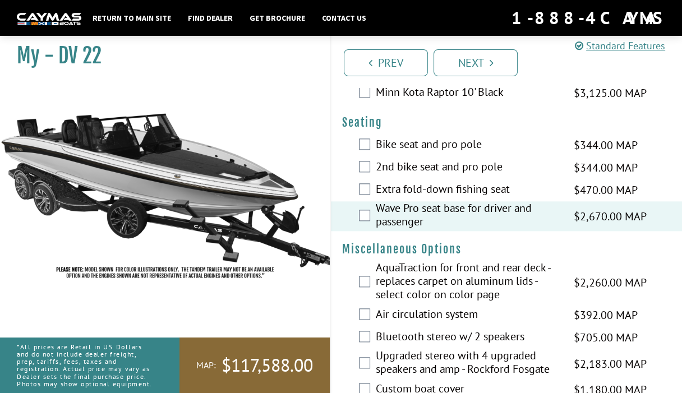 This screenshot has width=682, height=393. I want to click on a: Get Brochure, so click(277, 18).